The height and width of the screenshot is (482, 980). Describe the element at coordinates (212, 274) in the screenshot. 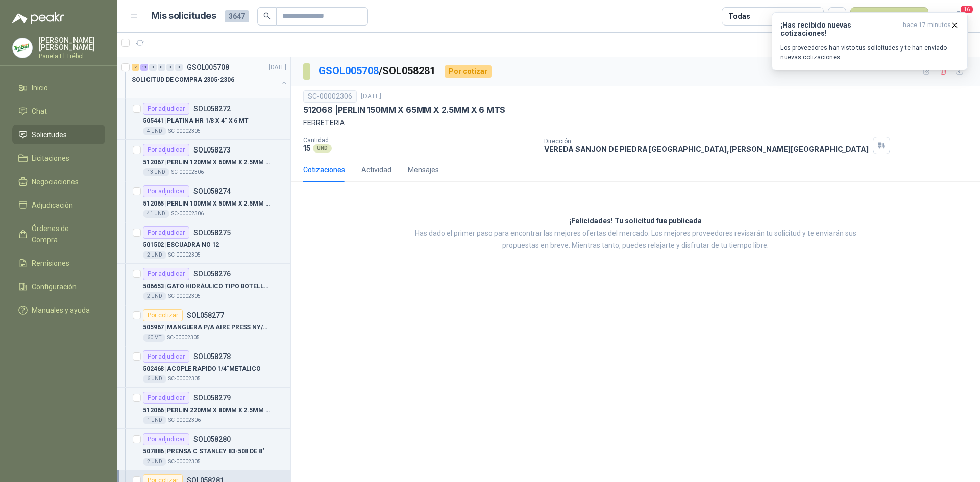

I see `p: SOL058276` at that location.